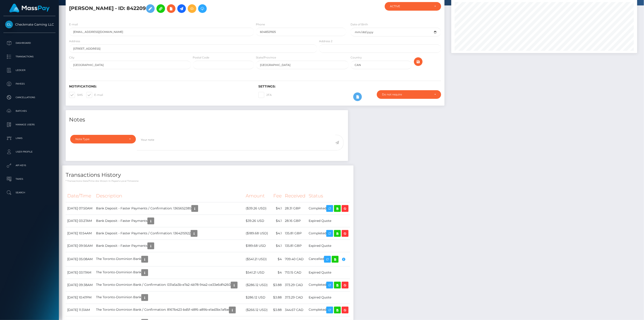 This screenshot has width=644, height=320. Describe the element at coordinates (29, 125) in the screenshot. I see `a: Manage Users` at that location.